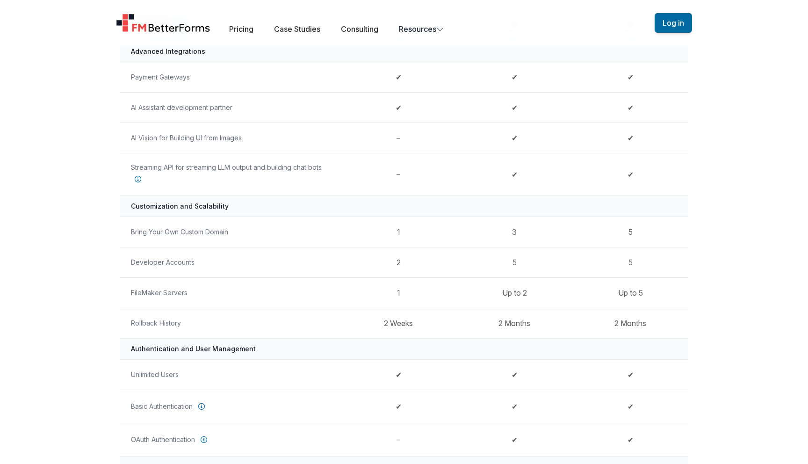 This screenshot has width=808, height=464. I want to click on a: Consulting, so click(360, 29).